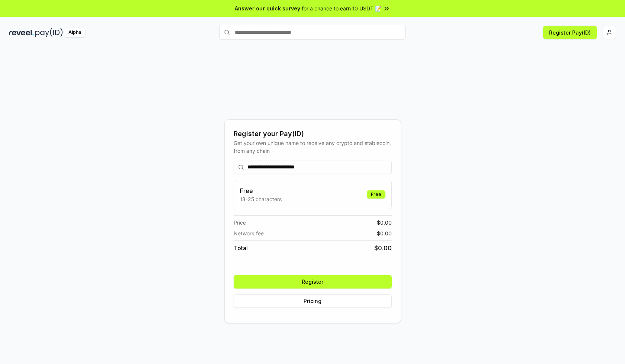  What do you see at coordinates (75, 32) in the screenshot?
I see `div: Alpha` at bounding box center [75, 32].